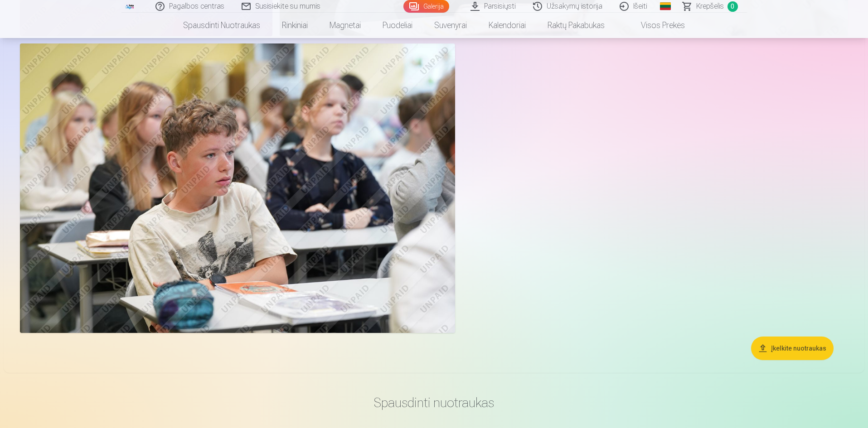 The image size is (868, 428). Describe the element at coordinates (345, 26) in the screenshot. I see `a: Magnetai` at that location.